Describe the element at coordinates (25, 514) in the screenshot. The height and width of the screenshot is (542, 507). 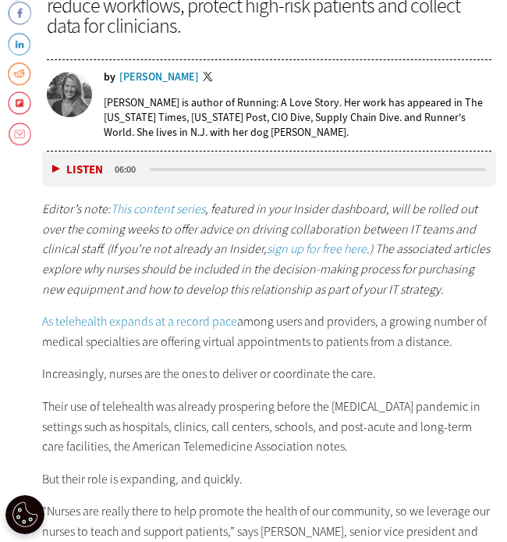
I see `div: Cookie Settings` at that location.